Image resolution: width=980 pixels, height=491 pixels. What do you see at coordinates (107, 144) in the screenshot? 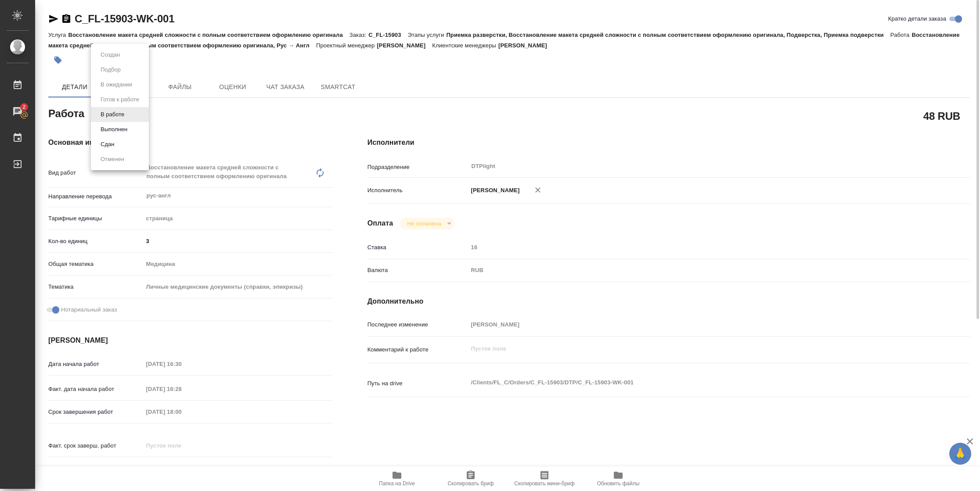
I see `button: Сдан` at bounding box center [107, 144].